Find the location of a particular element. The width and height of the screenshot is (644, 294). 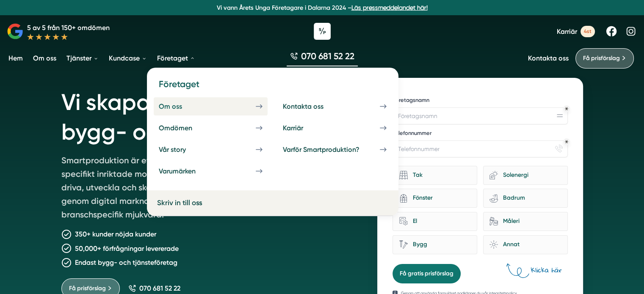

a: Karriär 4st is located at coordinates (576, 32).